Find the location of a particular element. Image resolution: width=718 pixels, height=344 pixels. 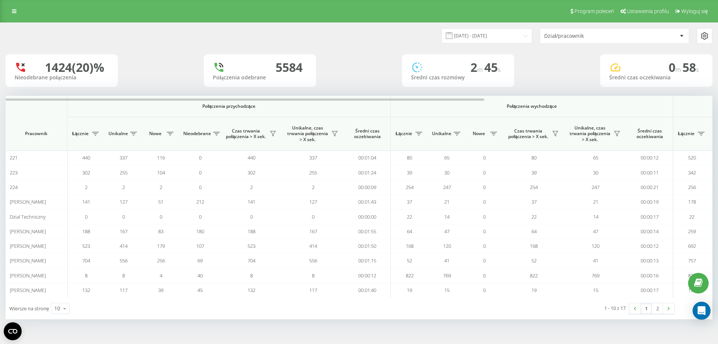

span: 41 is located at coordinates (447, 260).